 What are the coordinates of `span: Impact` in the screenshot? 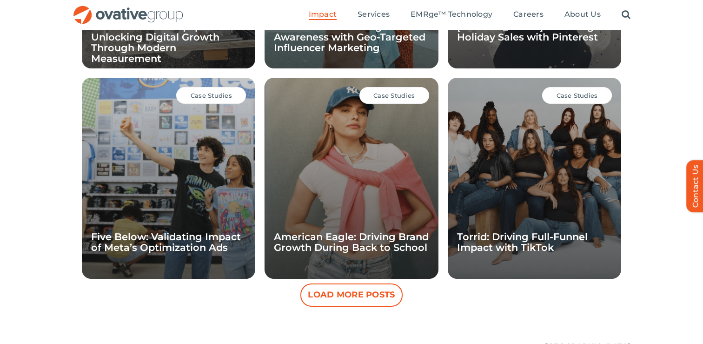 It's located at (323, 14).